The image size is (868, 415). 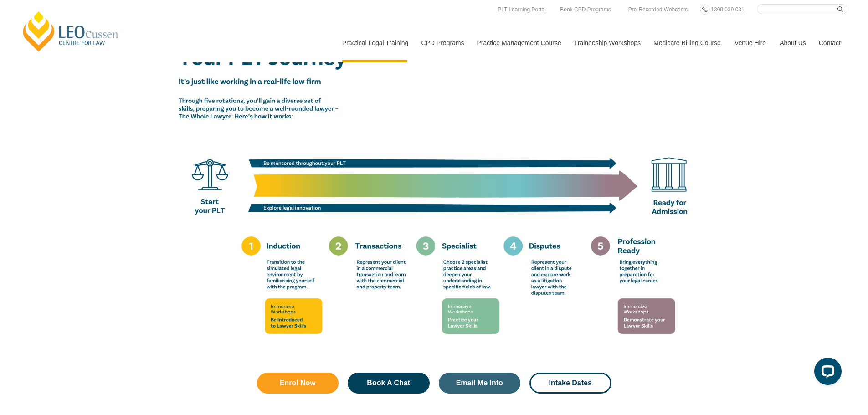 What do you see at coordinates (388, 384) in the screenshot?
I see `a: Book A Chat` at bounding box center [388, 384].